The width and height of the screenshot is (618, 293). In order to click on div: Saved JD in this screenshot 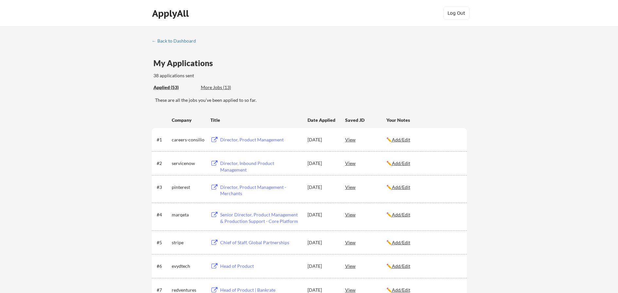, I will do `click(366, 120)`.